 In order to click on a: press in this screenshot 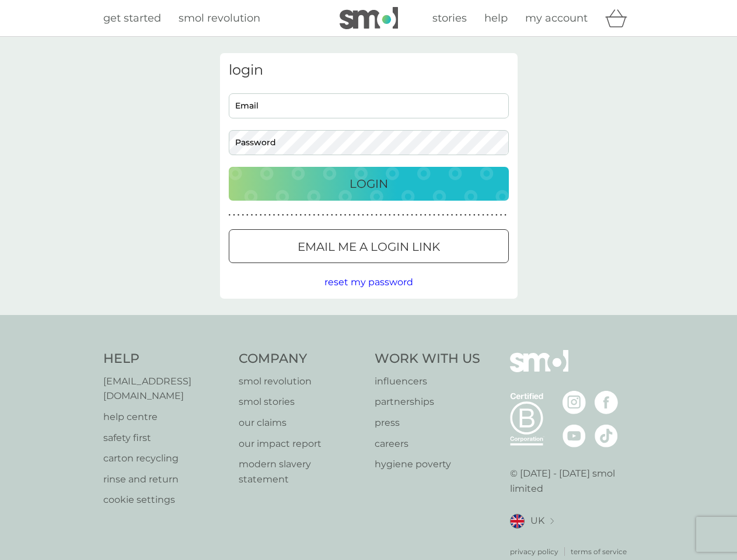, I will do `click(427, 423)`.